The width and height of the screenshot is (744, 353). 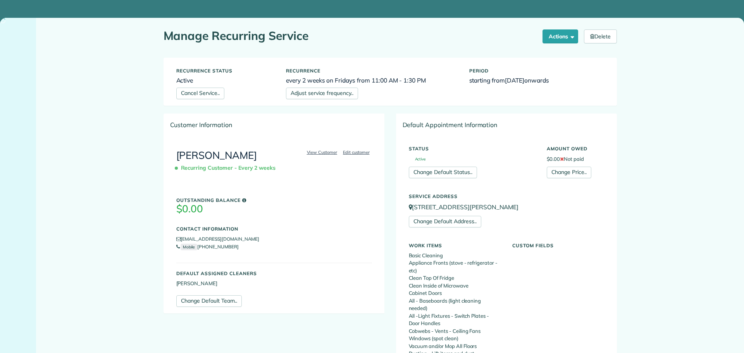 I want to click on a: Edit customer, so click(x=356, y=152).